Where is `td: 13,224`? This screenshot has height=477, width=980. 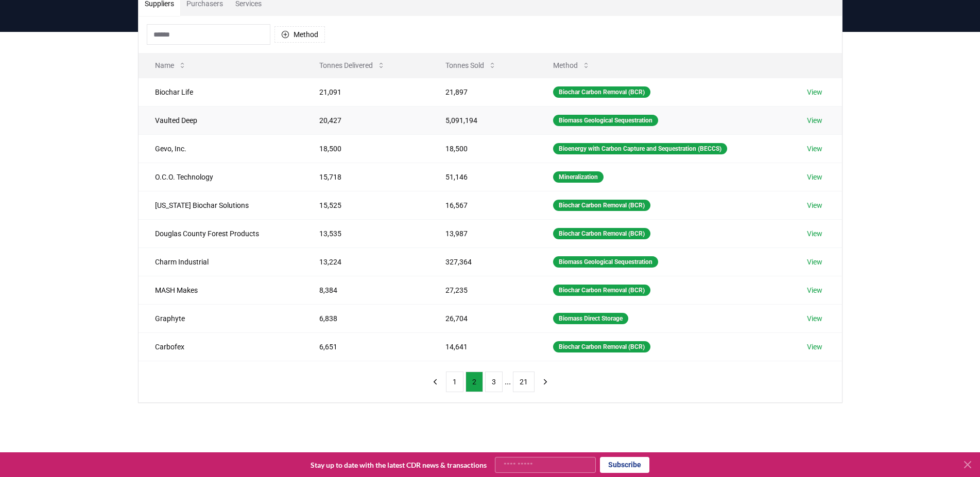 td: 13,224 is located at coordinates (366, 261).